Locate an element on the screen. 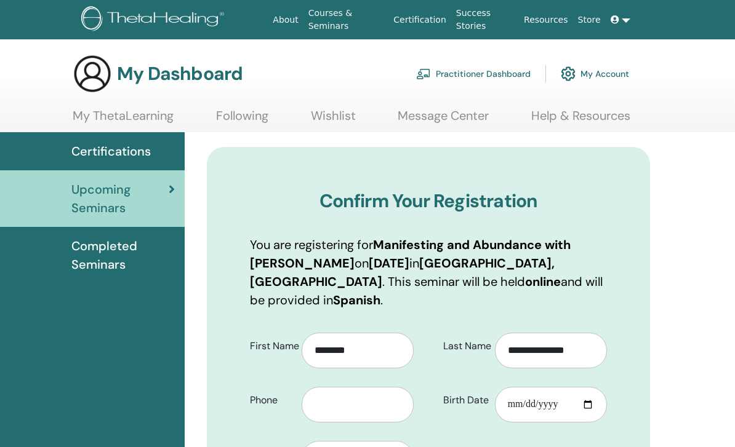 This screenshot has height=447, width=735. img: cog.svg is located at coordinates (568, 74).